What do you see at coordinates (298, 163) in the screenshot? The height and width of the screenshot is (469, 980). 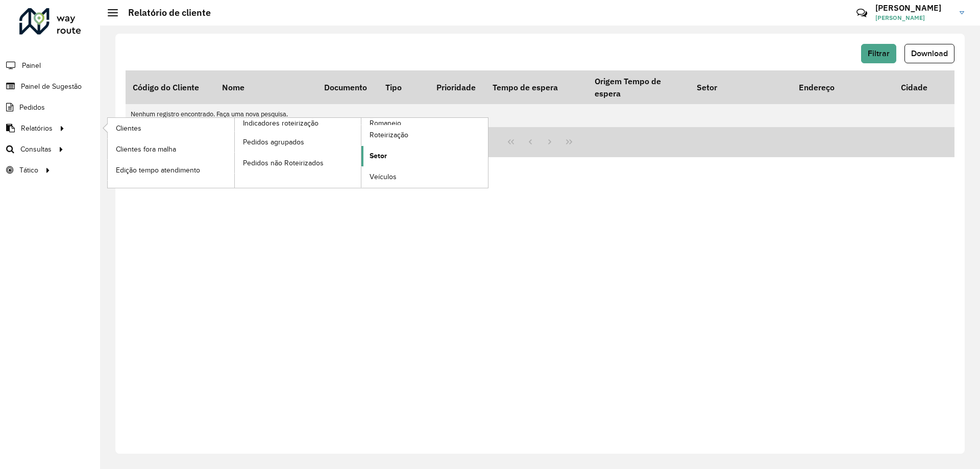 I see `a: Pedidos não Roteirizados` at bounding box center [298, 163].